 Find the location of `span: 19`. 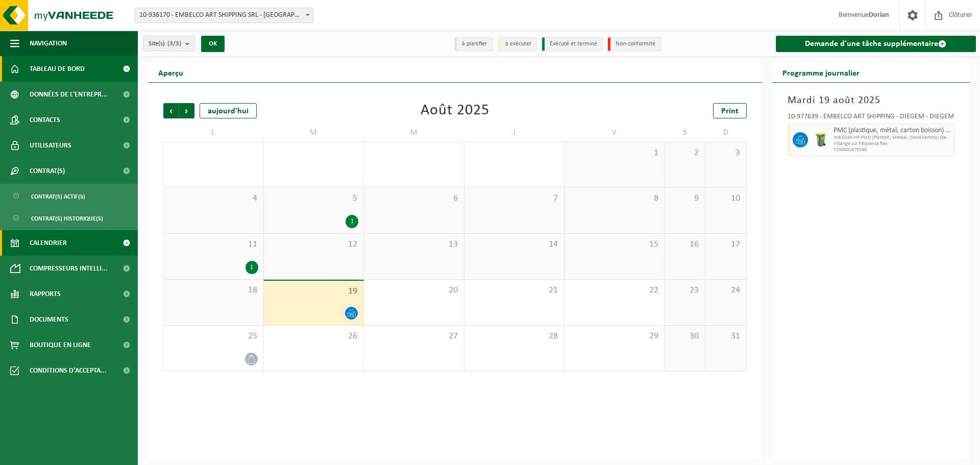

span: 19 is located at coordinates (314, 291).